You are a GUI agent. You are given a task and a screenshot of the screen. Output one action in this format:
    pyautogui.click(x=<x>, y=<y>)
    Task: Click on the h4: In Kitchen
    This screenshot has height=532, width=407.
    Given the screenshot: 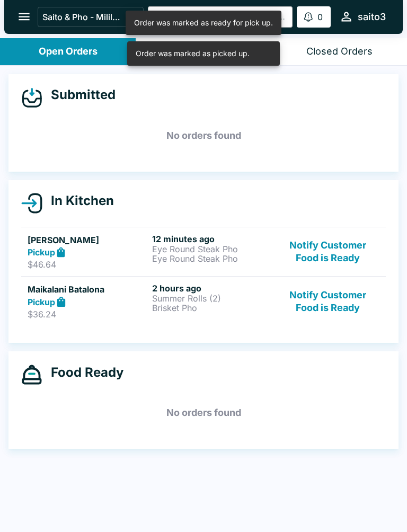 What is the action you would take?
    pyautogui.click(x=78, y=201)
    